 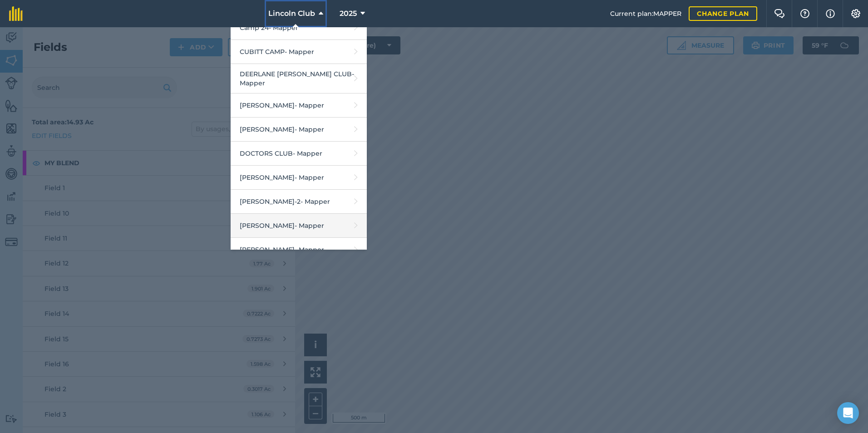 What do you see at coordinates (291, 14) in the screenshot?
I see `span: Lincoln Club` at bounding box center [291, 14].